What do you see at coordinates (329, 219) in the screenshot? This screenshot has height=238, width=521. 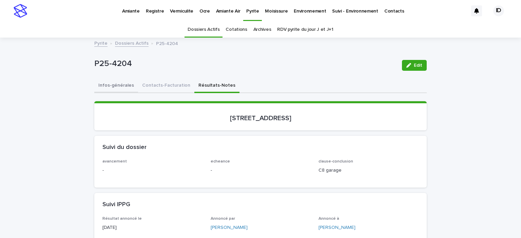 I see `span: Annoncé à` at bounding box center [329, 219].